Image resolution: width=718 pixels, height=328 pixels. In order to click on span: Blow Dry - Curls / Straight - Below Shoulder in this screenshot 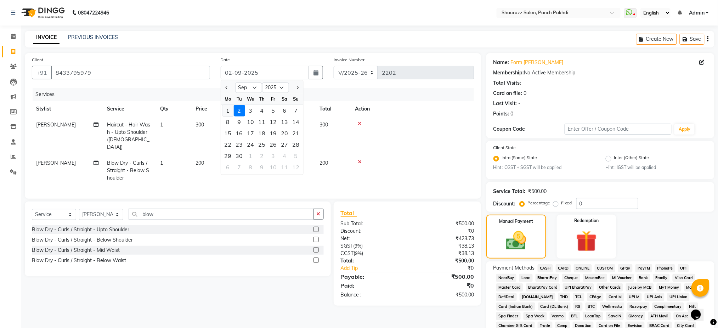, I will do `click(128, 170)`.